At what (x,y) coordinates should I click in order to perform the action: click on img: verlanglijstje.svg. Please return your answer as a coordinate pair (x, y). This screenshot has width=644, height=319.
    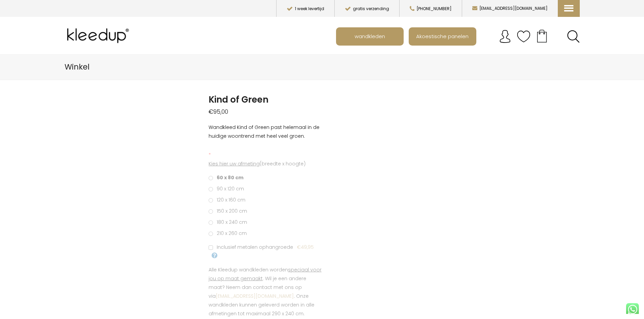
    Looking at the image, I should click on (524, 37).